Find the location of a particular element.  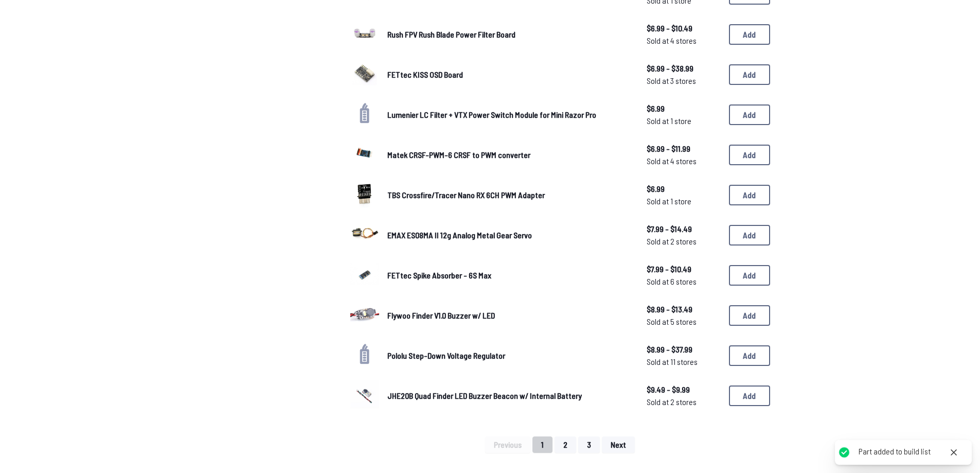

a: Lumenier LC Filter + VTX Power Switch Module for Mini Razor Pro is located at coordinates (509, 115).